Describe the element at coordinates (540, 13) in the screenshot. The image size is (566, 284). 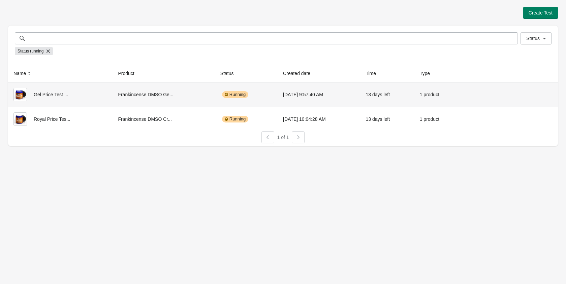
I see `button: Create Test` at that location.